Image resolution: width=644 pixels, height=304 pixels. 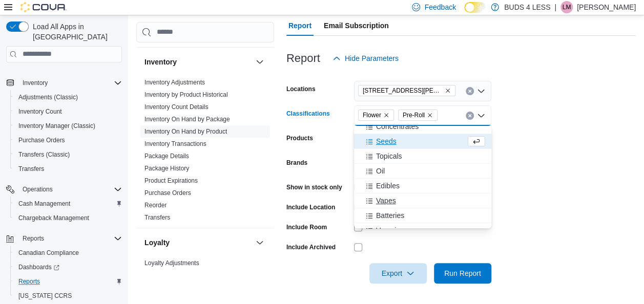 I want to click on span: Seeds, so click(x=386, y=142).